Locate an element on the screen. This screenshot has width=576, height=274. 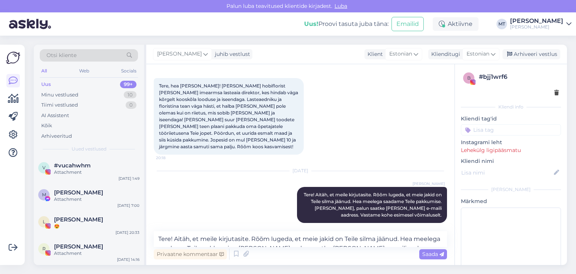
div: Web is located at coordinates (84, 71).